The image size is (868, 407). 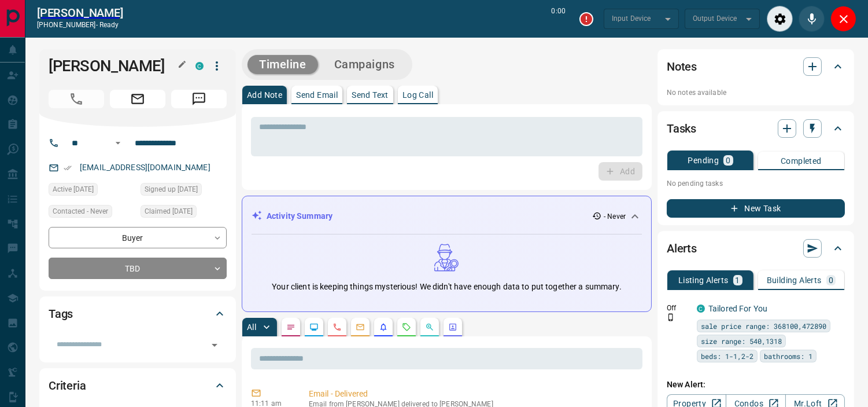 What do you see at coordinates (671, 317) in the screenshot?
I see `svg: Push Notification Only` at bounding box center [671, 317].